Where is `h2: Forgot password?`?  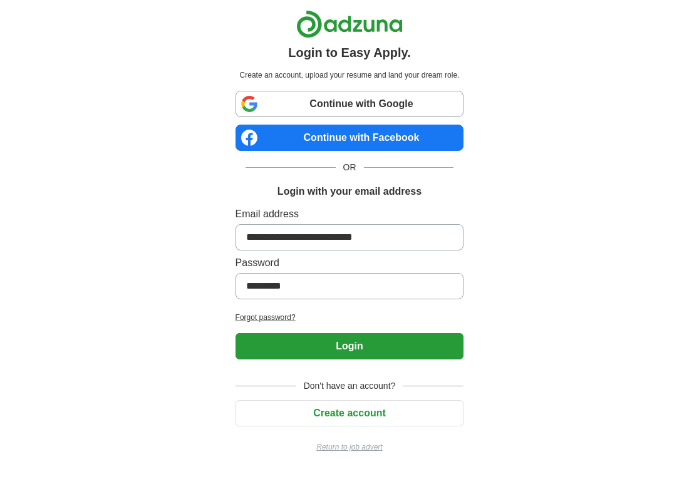 h2: Forgot password? is located at coordinates (349, 317).